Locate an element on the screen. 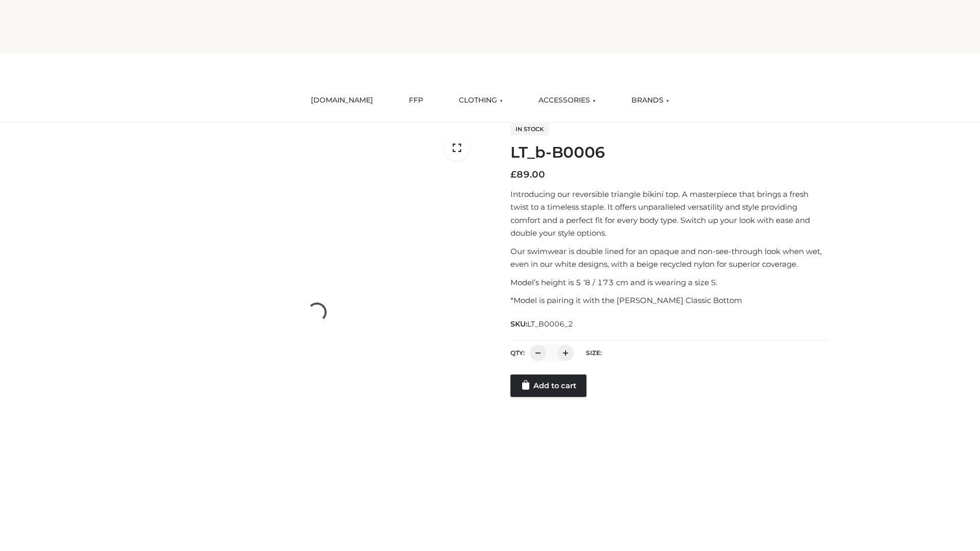 The width and height of the screenshot is (980, 551). a: FFP is located at coordinates (416, 101).